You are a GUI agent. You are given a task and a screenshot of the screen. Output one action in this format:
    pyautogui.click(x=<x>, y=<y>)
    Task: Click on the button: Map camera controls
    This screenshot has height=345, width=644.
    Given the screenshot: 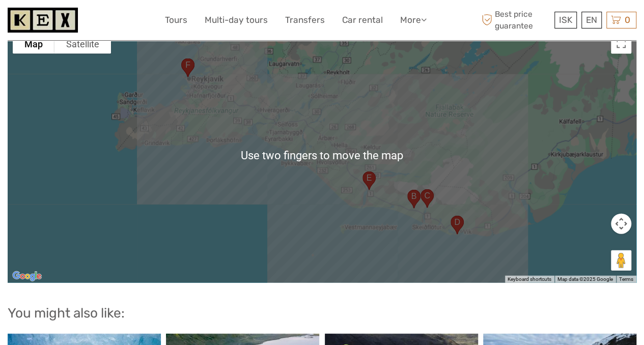 What is the action you would take?
    pyautogui.click(x=621, y=224)
    